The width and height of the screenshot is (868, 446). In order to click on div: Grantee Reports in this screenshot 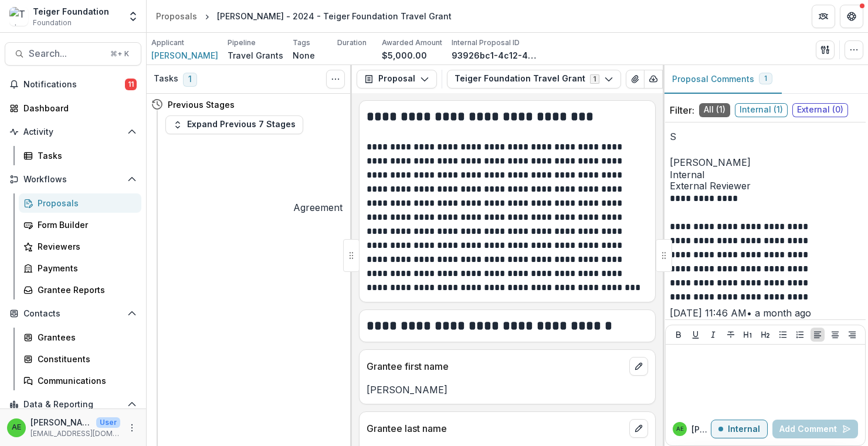, I will do `click(84, 290)`.